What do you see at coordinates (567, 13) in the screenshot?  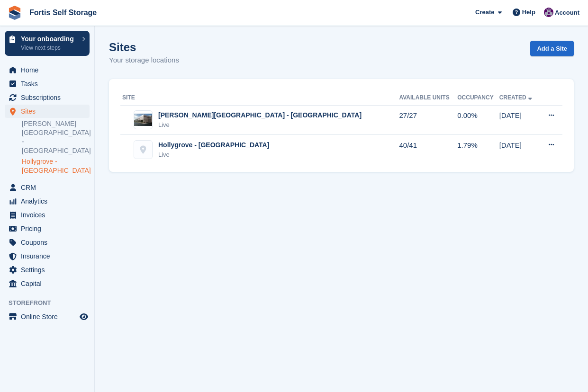 I see `span: Account` at bounding box center [567, 13].